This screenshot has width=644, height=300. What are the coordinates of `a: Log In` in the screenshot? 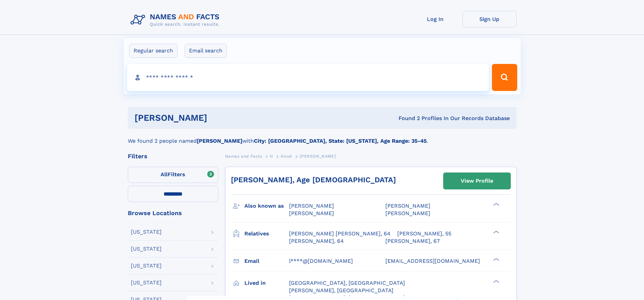 It's located at (435, 19).